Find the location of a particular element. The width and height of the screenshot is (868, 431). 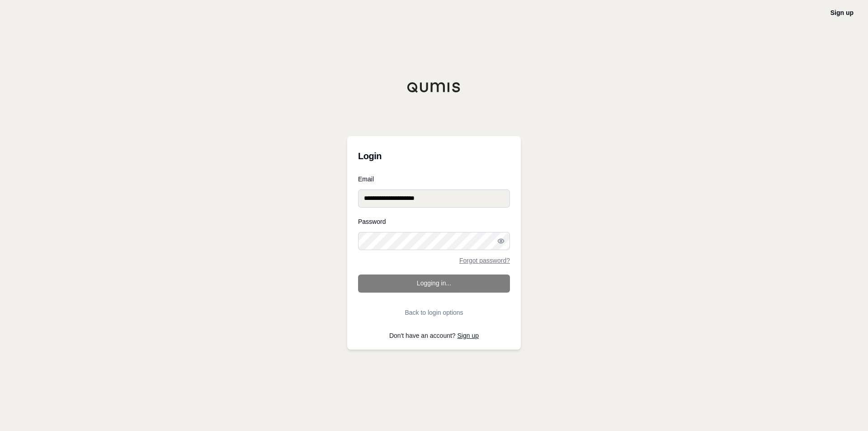

img: Qumis is located at coordinates (434, 87).